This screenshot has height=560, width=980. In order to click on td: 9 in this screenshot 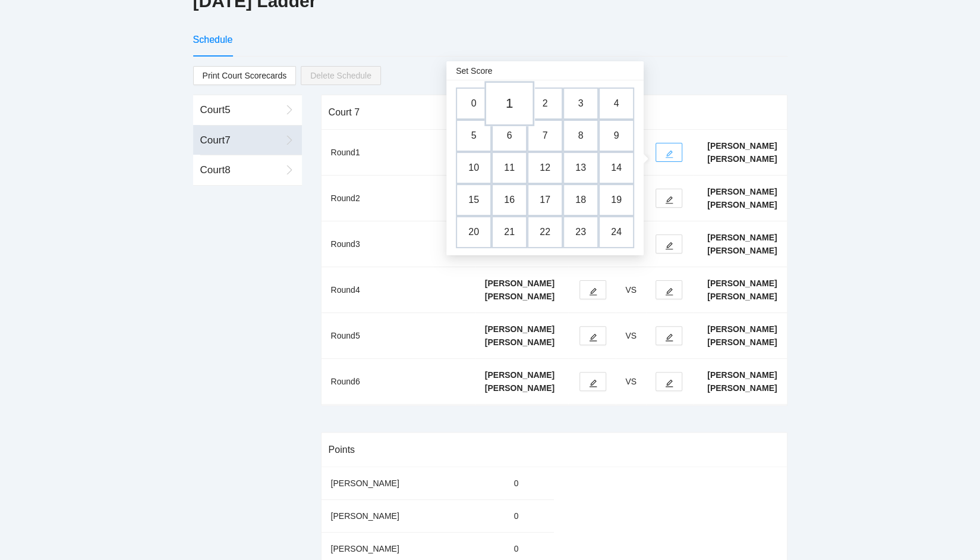, I will do `click(617, 136)`.